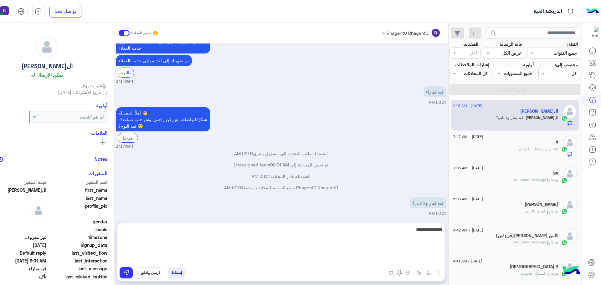  I want to click on span: first_name, so click(77, 190).